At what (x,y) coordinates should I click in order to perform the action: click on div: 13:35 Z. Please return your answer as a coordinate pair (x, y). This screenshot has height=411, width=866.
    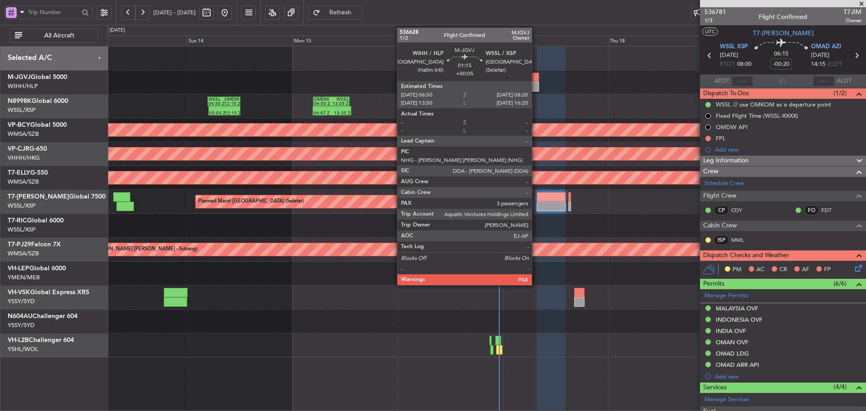
    Looking at the image, I should click on (341, 113).